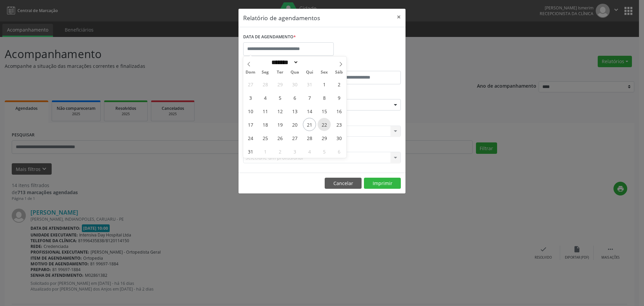  I want to click on span: Agosto 13, 2025, so click(295, 110).